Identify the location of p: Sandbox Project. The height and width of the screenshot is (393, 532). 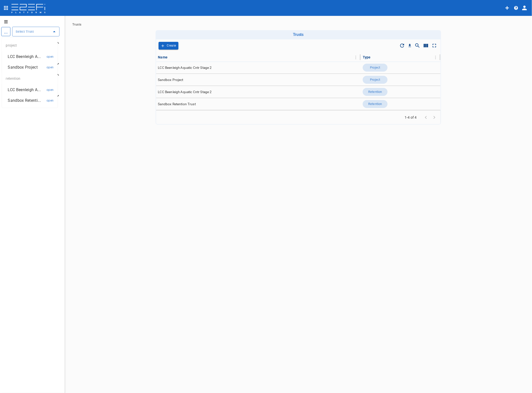
(22, 67).